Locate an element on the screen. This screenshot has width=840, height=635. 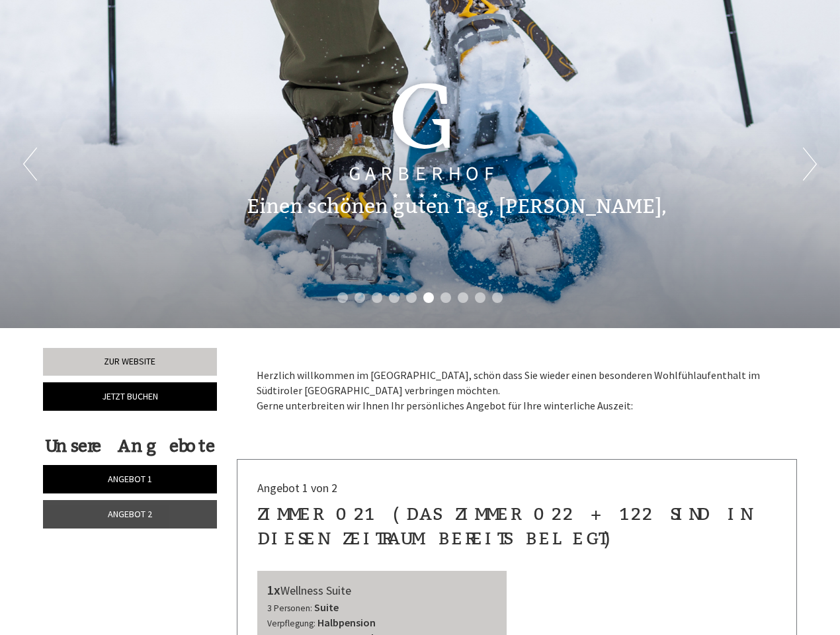
b: 1x is located at coordinates (274, 589).